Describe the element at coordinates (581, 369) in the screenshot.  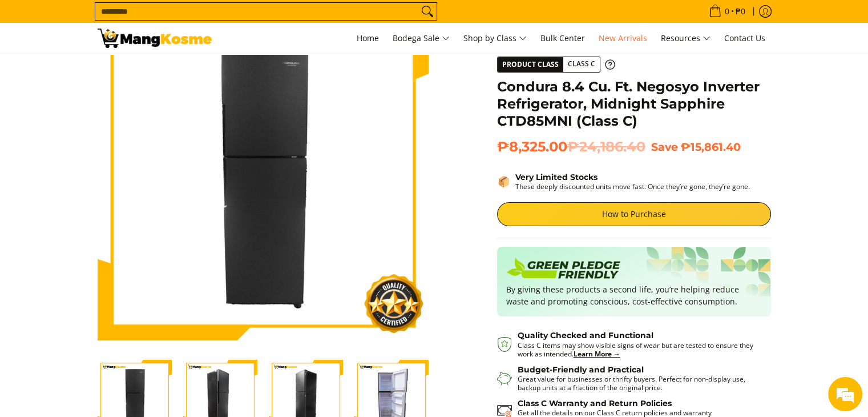
I see `strong: Budget-Friendly and Practical` at that location.